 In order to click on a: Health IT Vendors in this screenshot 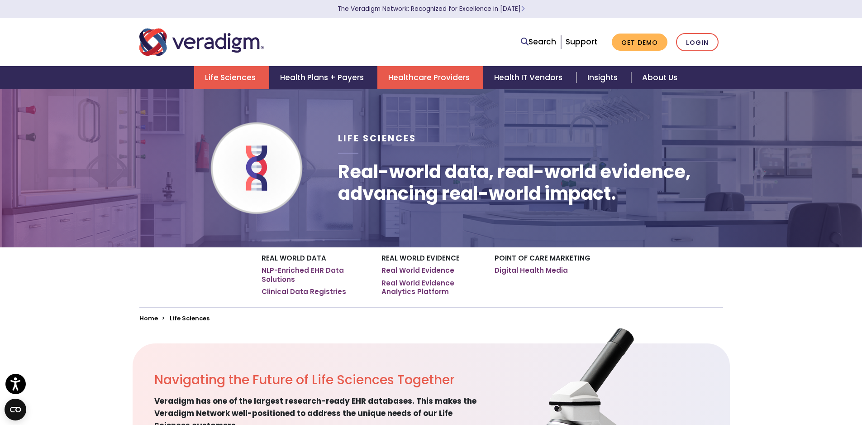, I will do `click(530, 77)`.